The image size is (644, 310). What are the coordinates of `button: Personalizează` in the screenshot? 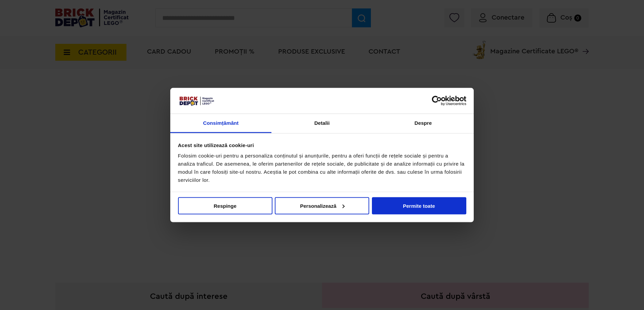 It's located at (322, 205).